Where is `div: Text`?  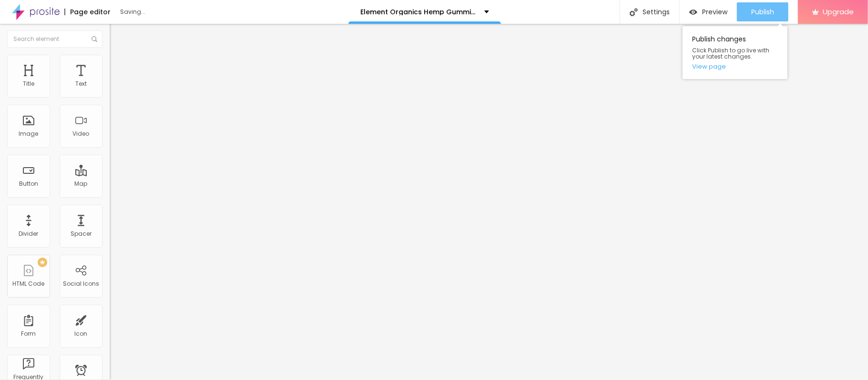 div: Text is located at coordinates (81, 84).